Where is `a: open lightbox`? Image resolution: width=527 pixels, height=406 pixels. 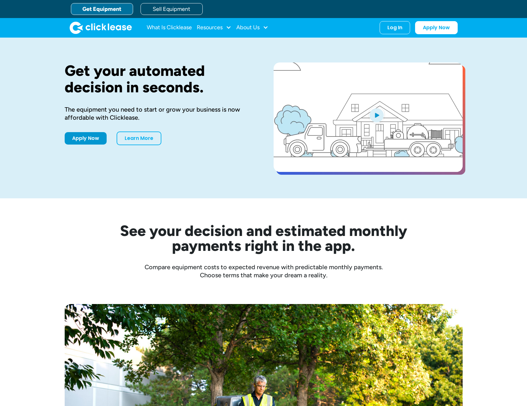 a: open lightbox is located at coordinates (368, 117).